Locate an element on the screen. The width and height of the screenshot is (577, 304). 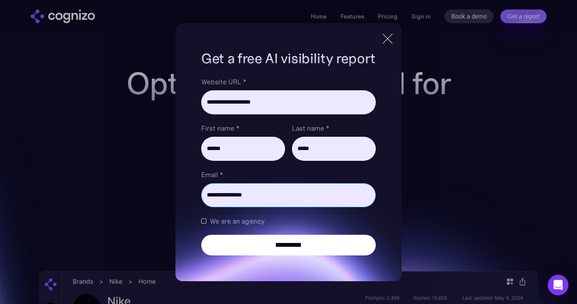
label: Website URL * is located at coordinates (288, 82).